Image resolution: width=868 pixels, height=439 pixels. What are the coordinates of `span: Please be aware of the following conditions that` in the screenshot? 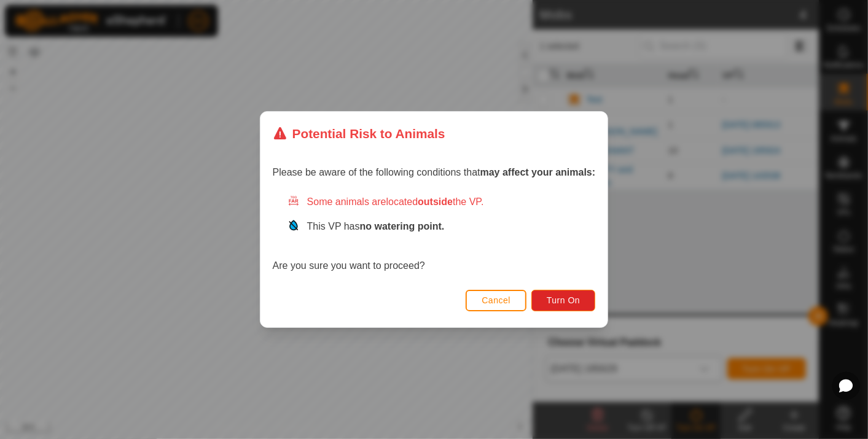 It's located at (435, 172).